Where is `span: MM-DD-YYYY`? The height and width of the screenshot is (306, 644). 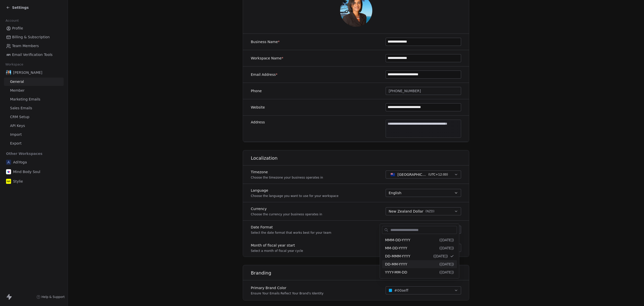
span: MM-DD-YYYY is located at coordinates (396, 248).